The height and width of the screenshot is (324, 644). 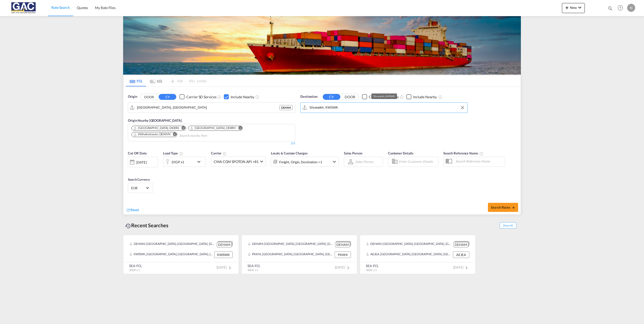 What do you see at coordinates (224, 154) in the screenshot?
I see `md-icon: The selected Trucker/Carrierwill be displayed in the rate results If the rates are from another f...` at bounding box center [224, 154].